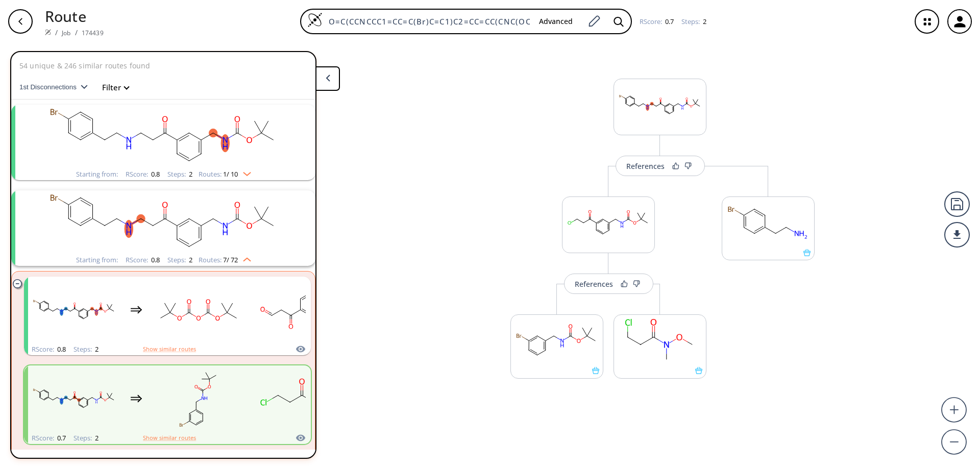  I want to click on img: Up, so click(244, 258).